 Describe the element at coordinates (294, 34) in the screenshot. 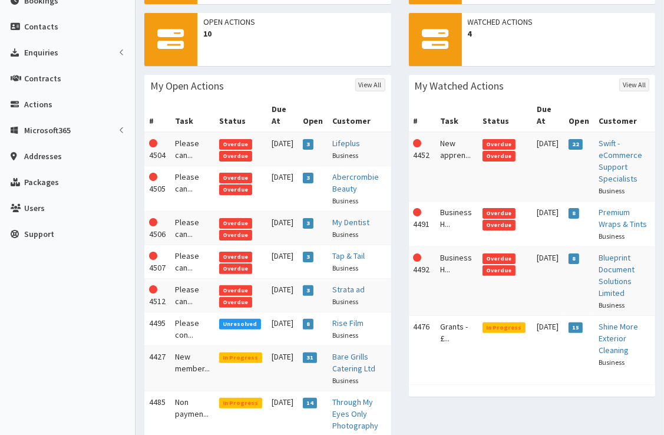

I see `span: 10` at that location.